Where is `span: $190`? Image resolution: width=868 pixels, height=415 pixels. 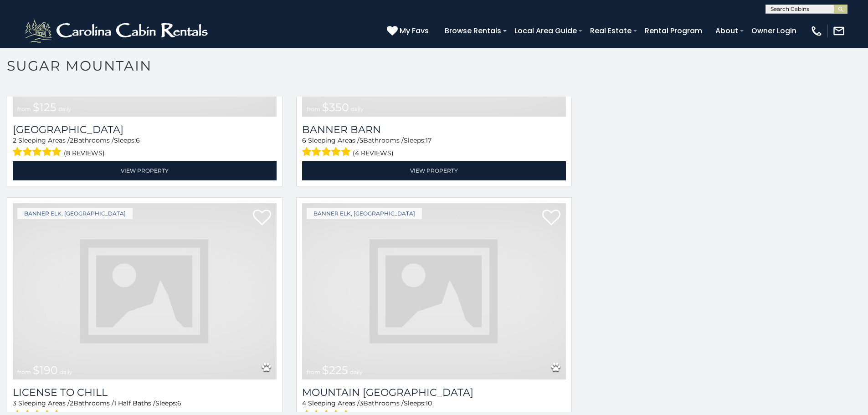
span: $190 is located at coordinates (45, 370).